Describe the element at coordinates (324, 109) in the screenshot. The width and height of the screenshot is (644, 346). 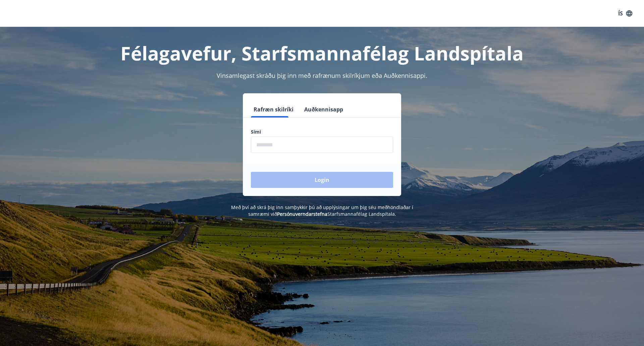
I see `button: Auðkennisapp` at that location.